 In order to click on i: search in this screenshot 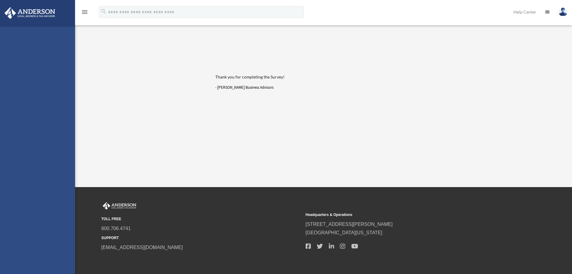, I will do `click(104, 11)`.